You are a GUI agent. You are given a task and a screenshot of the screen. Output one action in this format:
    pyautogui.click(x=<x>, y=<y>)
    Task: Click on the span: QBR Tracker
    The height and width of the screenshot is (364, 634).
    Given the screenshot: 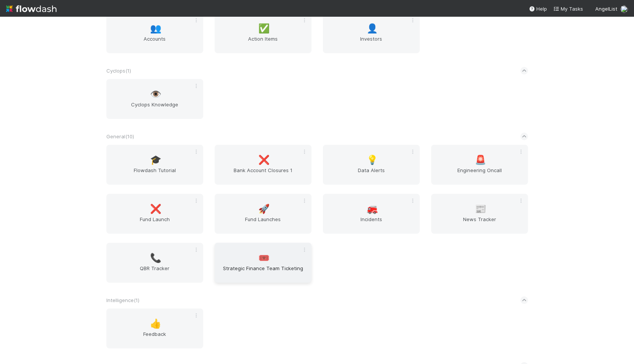 What is the action you would take?
    pyautogui.click(x=155, y=272)
    